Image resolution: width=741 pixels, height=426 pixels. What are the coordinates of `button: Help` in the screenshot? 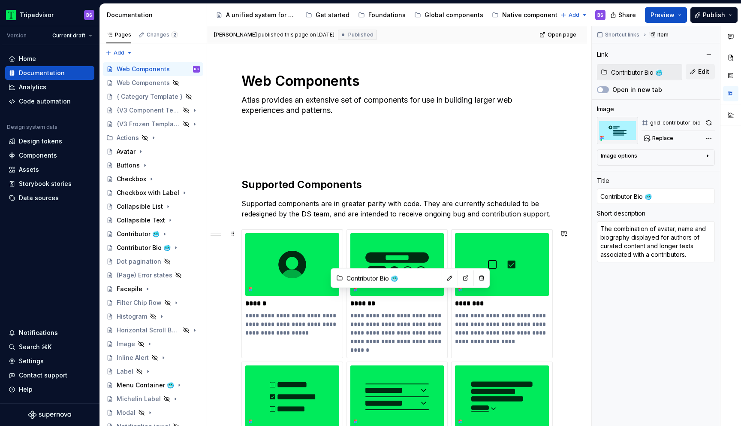 It's located at (50, 389).